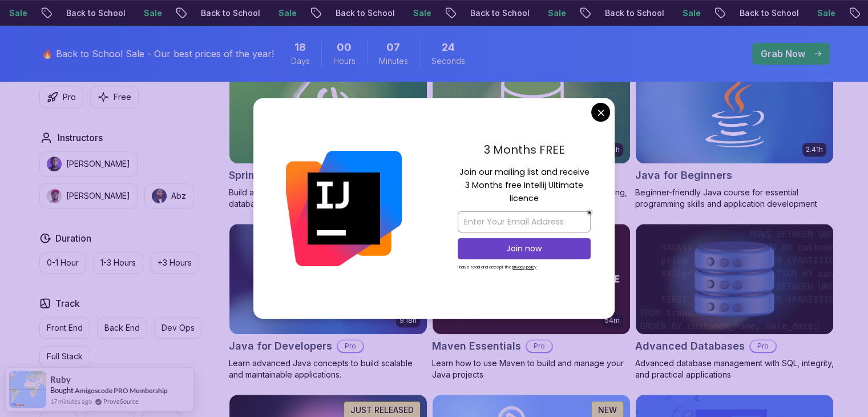  What do you see at coordinates (328, 108) in the screenshot?
I see `img: Spring Boot for Beginners card` at bounding box center [328, 108].